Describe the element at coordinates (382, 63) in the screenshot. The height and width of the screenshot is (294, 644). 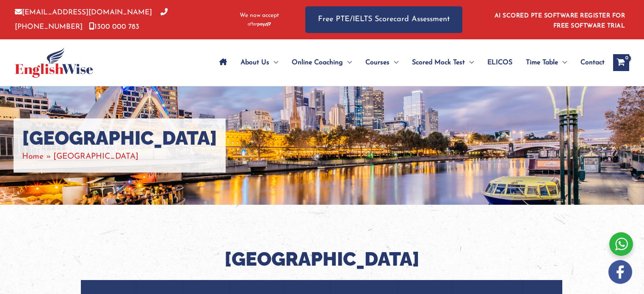
I see `a: CoursesMenu Toggle` at that location.